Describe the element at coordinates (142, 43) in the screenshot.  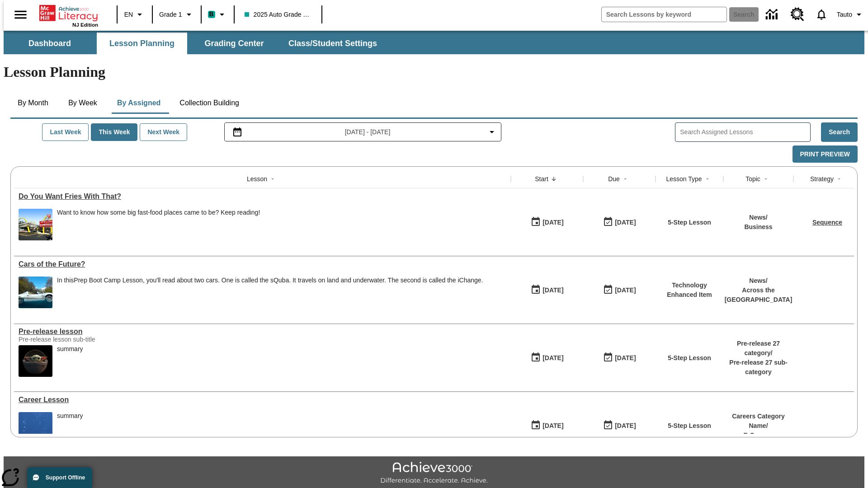
I see `button: Lesson Planning` at that location.